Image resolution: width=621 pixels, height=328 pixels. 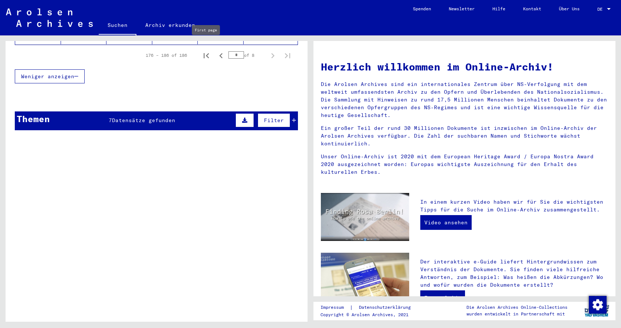 I want to click on img: video.jpg, so click(x=365, y=217).